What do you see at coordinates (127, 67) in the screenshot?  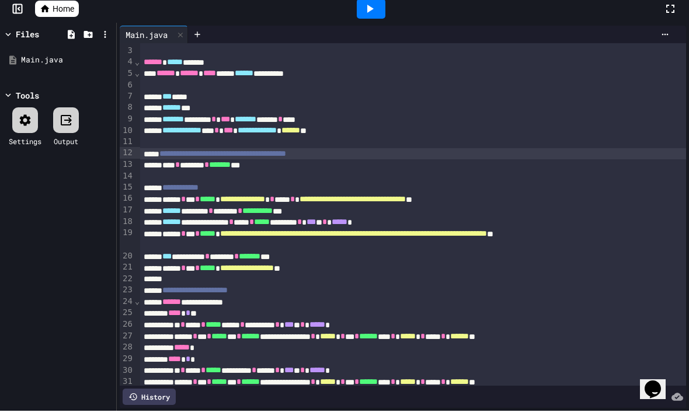 I see `div: 4` at bounding box center [127, 67].